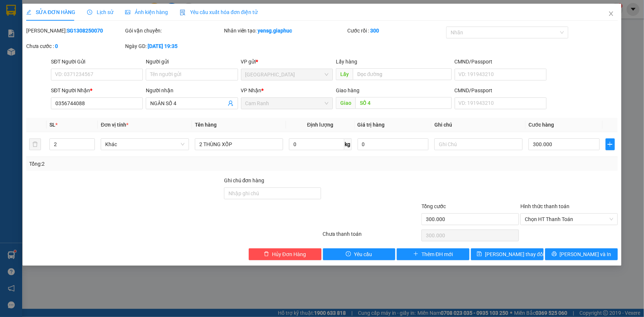 This screenshot has height=317, width=644. What do you see at coordinates (285, 30) in the screenshot?
I see `div: Nhân viên tạo:` at bounding box center [285, 30].